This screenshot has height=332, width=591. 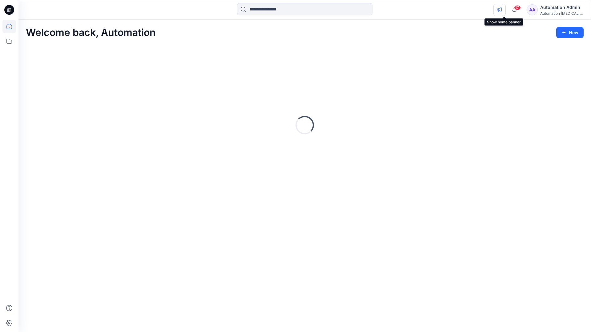 What do you see at coordinates (532, 10) in the screenshot?
I see `div: AA` at bounding box center [532, 10].